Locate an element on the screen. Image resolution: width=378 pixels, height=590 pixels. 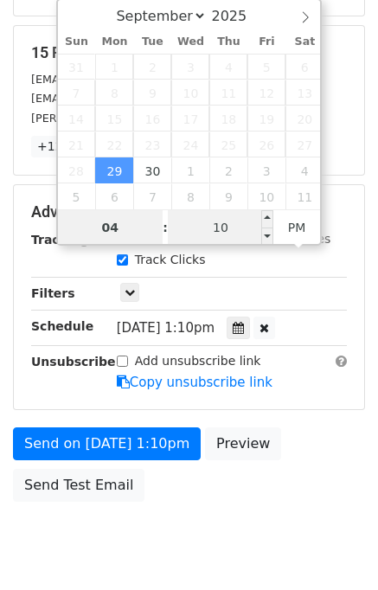
span: September 28, 2025 is located at coordinates (77, 170).